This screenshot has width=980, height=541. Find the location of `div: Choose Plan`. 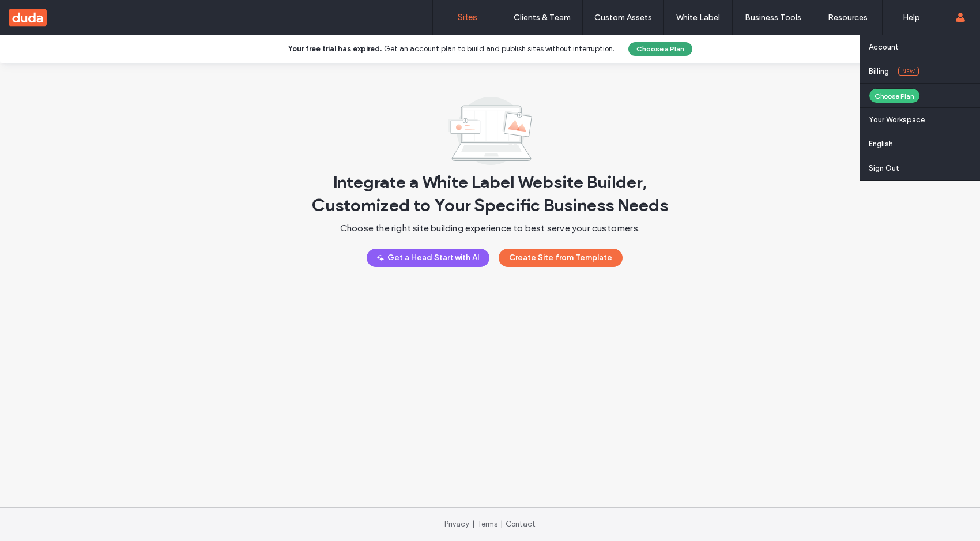

div: Choose Plan is located at coordinates (894, 96).